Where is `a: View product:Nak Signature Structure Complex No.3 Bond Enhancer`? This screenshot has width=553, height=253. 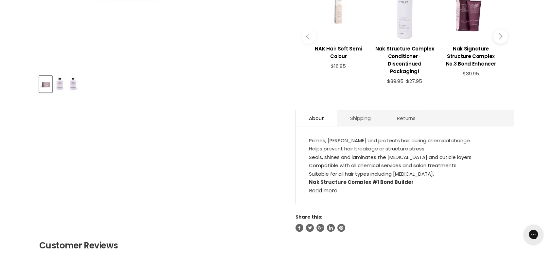
a: View product:Nak Signature Structure Complex No.3 Bond Enhancer is located at coordinates (471, 55).